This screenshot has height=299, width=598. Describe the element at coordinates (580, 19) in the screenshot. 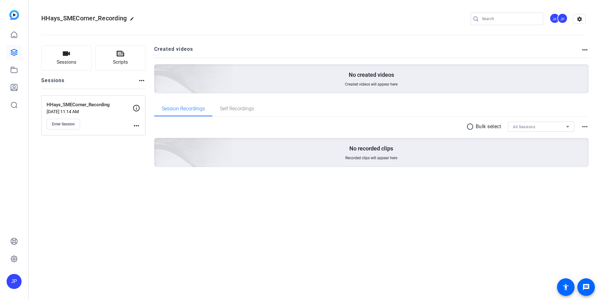

I see `mat-icon: settings` at that location.